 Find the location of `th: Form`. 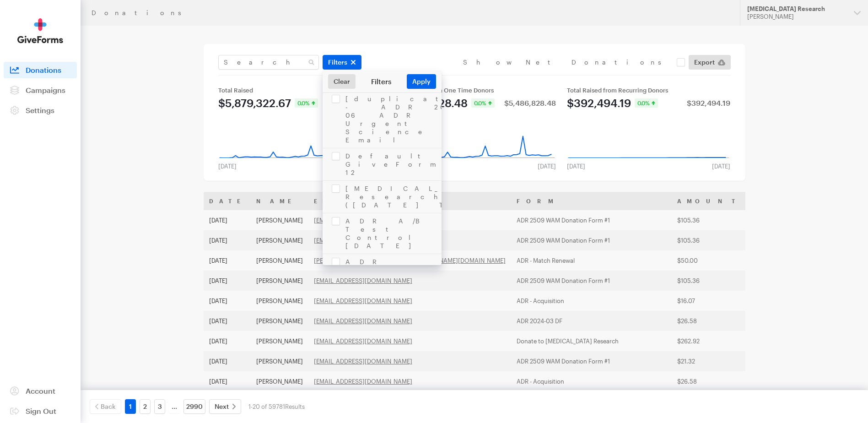

th: Form is located at coordinates (592, 201).